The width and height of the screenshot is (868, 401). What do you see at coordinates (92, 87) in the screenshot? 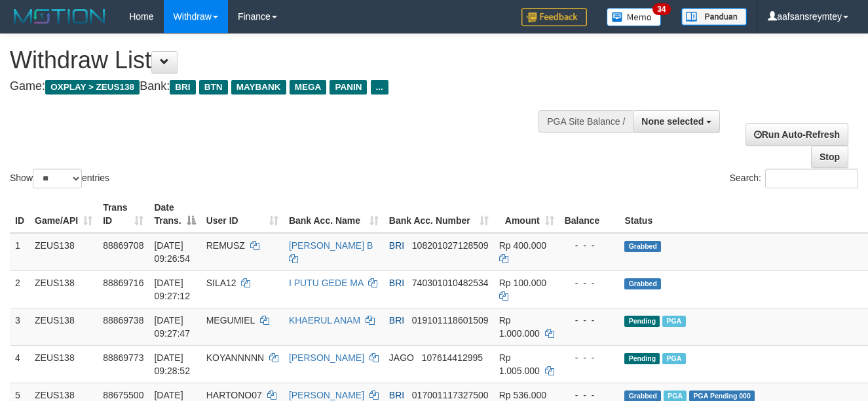
I see `span: OXPLAY > ZEUS138` at bounding box center [92, 87].